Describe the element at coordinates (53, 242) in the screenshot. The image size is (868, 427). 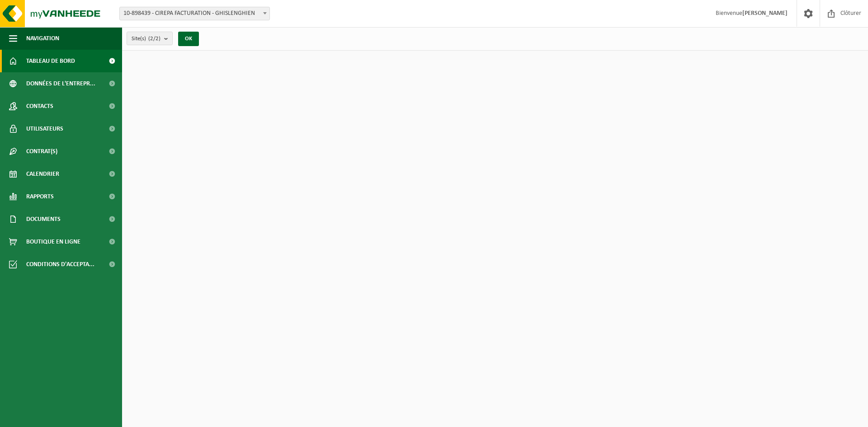
I see `span: Boutique en ligne` at that location.